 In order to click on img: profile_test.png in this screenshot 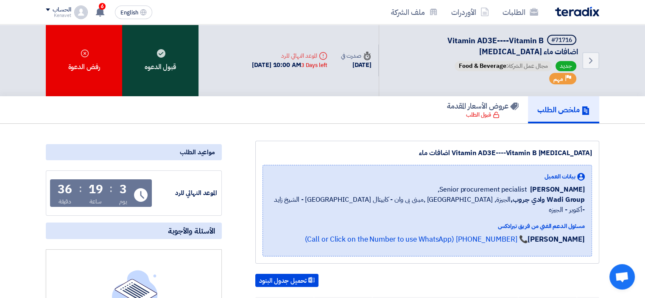, I will do `click(81, 12)`.